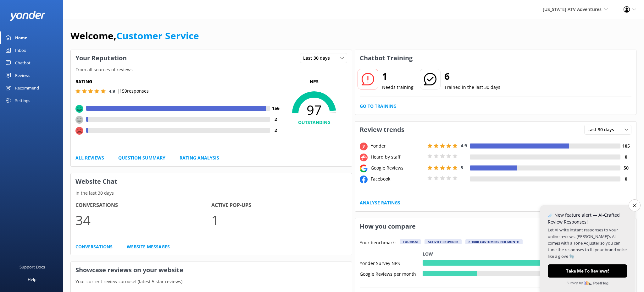 The height and width of the screenshot is (292, 644). I want to click on p: | 159 responses, so click(133, 91).